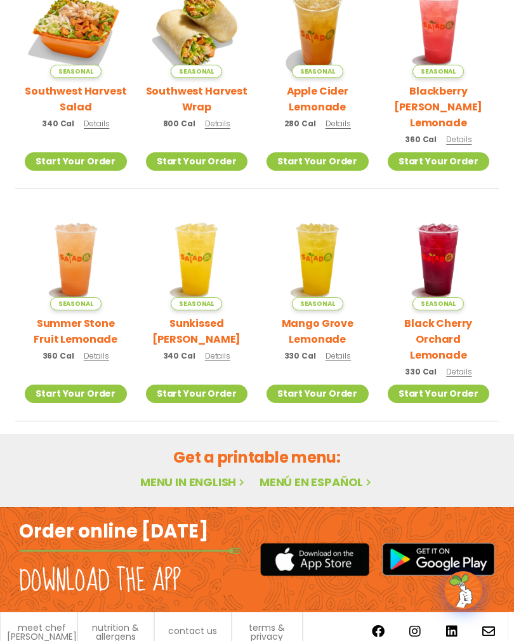 The width and height of the screenshot is (514, 641). I want to click on a: terms & privacy, so click(267, 632).